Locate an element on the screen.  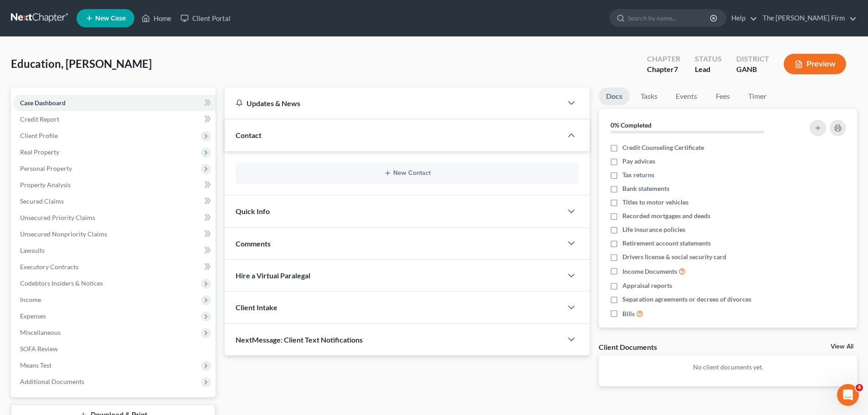
span: Credit Report is located at coordinates (40, 119).